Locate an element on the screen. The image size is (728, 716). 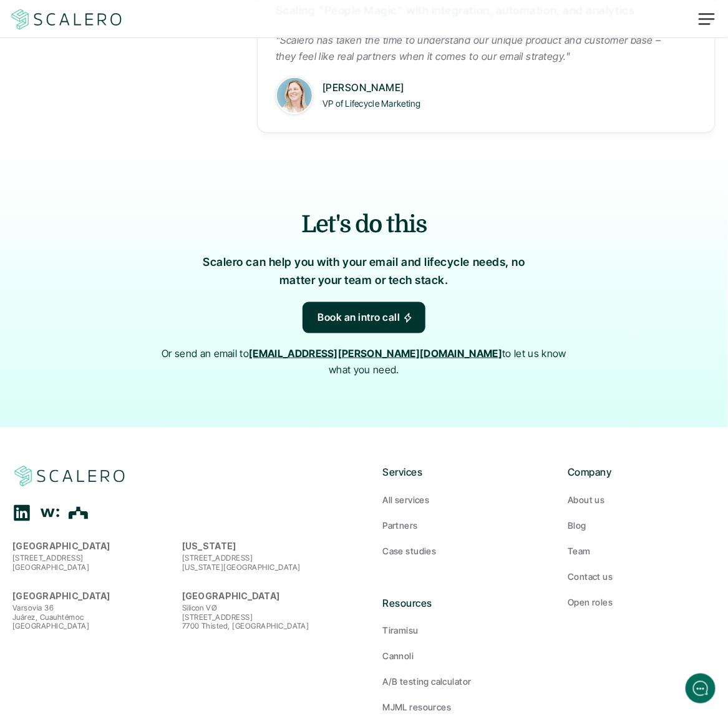
a: A/B testing calculator is located at coordinates (457, 681).